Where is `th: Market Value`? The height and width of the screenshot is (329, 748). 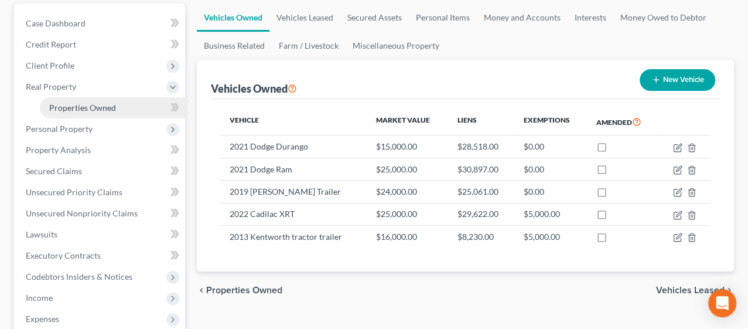 th: Market Value is located at coordinates (407, 122).